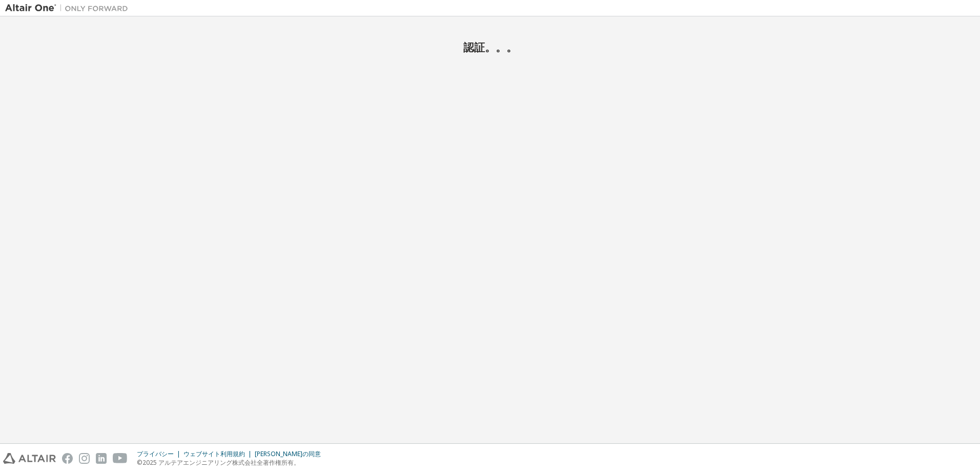  Describe the element at coordinates (29, 458) in the screenshot. I see `img: altair_logo.svg` at that location.